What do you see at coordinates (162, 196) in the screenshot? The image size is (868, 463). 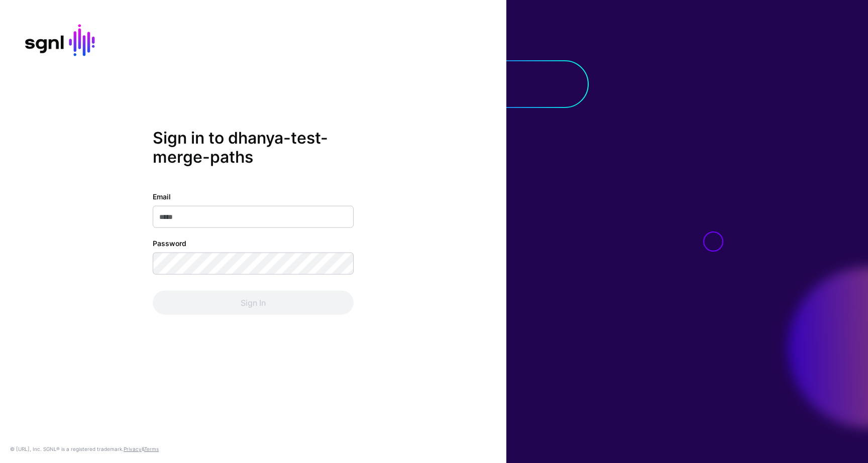 I see `label: Email` at bounding box center [162, 196].